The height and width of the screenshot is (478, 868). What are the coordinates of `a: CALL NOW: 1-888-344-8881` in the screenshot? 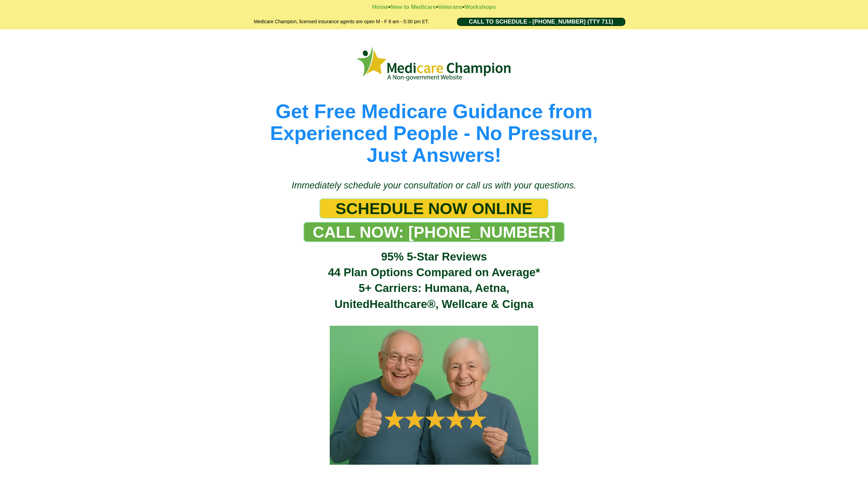 It's located at (434, 232).